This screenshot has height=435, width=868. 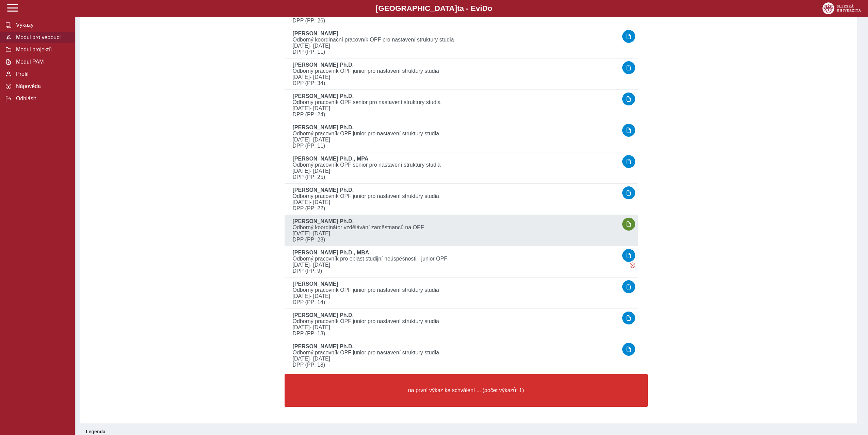 I want to click on span: Modul PAM, so click(x=42, y=62).